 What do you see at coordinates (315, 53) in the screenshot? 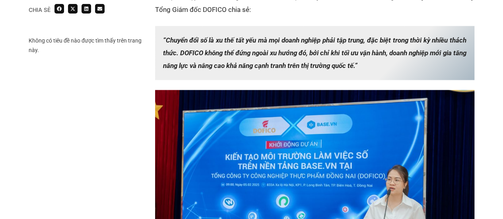
I see `strong: “Chuyển đổi số là xu thế tất yếu mà mọi doanh nghiệp phải tập trung, đặc biệt trong thời kỳ nhiều...` at bounding box center [315, 53].